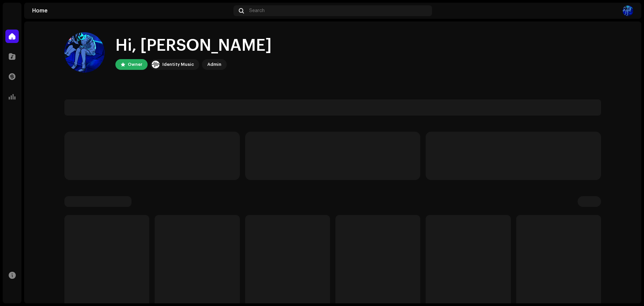  Describe the element at coordinates (178, 65) in the screenshot. I see `div: Identity Music` at that location.